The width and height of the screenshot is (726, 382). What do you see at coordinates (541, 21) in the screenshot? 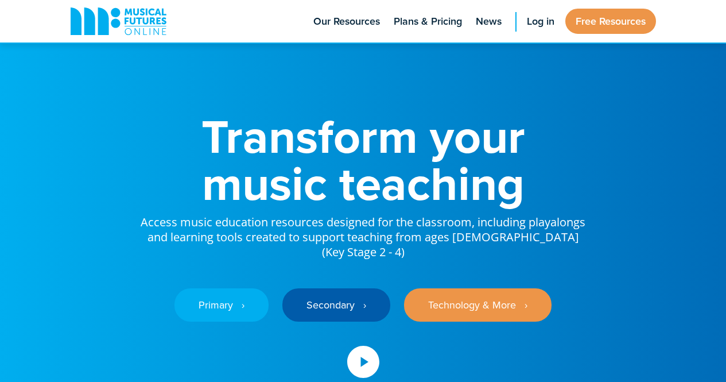
I see `span: Log in` at bounding box center [541, 21].